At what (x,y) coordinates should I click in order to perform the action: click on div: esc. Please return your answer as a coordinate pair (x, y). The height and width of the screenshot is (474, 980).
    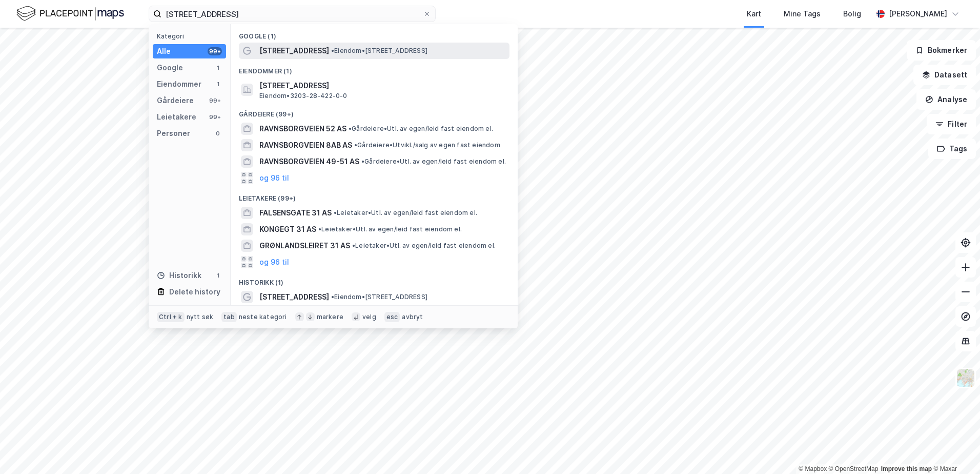
    Looking at the image, I should click on (392, 317).